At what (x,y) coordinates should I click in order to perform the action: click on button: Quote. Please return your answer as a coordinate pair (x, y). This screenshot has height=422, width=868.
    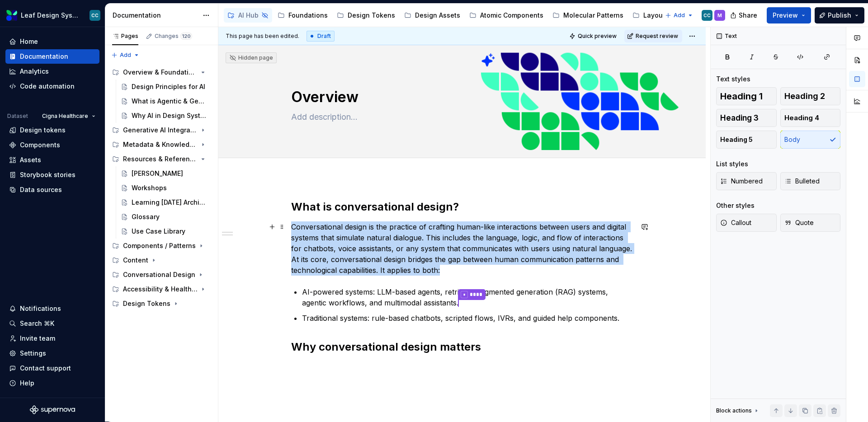
    Looking at the image, I should click on (810, 223).